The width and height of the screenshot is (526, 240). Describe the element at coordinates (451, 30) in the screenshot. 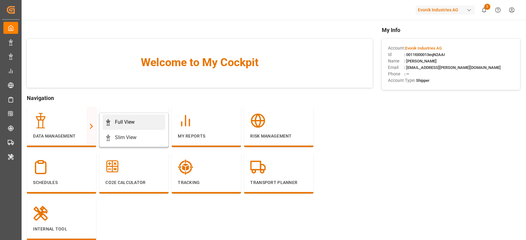

I see `span: My Info` at that location.